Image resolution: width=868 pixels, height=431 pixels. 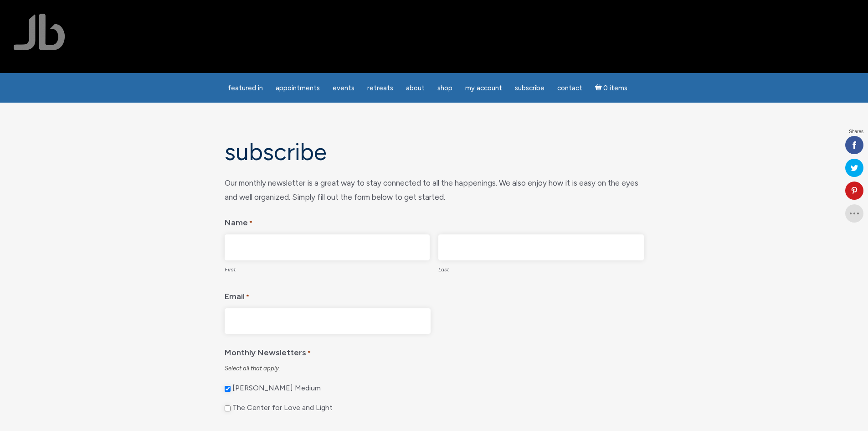 What do you see at coordinates (245, 88) in the screenshot?
I see `a: featured in` at bounding box center [245, 88].